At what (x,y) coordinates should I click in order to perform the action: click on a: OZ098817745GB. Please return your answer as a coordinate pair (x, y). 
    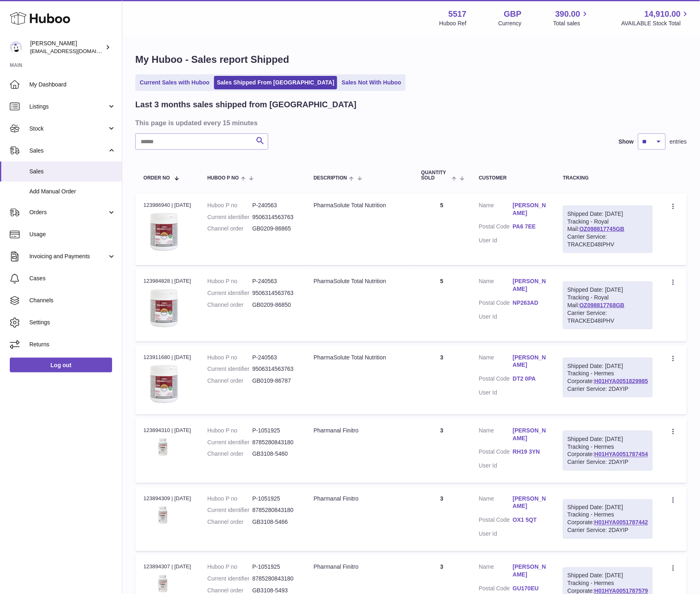
    Looking at the image, I should click on (602, 229).